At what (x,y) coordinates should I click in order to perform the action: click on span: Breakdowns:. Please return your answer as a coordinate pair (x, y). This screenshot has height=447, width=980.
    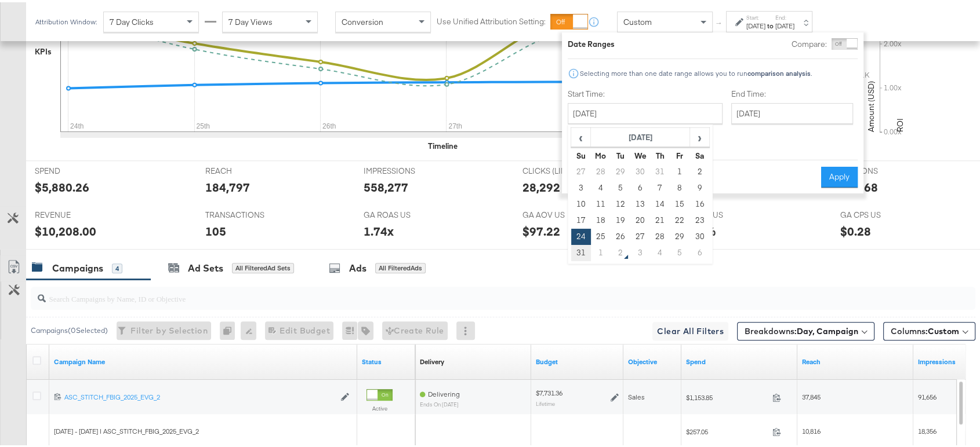
    Looking at the image, I should click on (802, 329).